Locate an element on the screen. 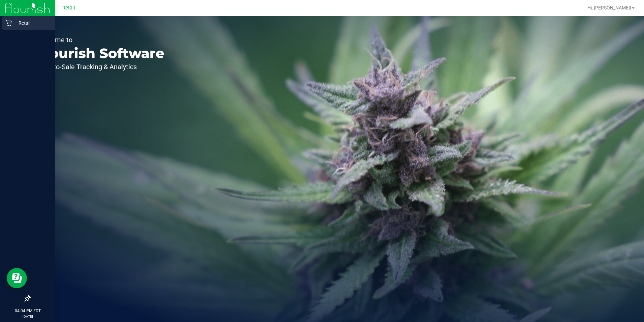  p: Welcome to is located at coordinates (101, 40).